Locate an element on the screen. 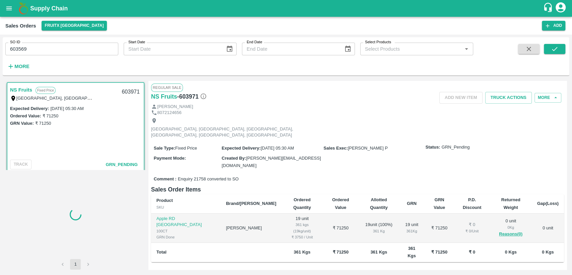  button: Open is located at coordinates (467, 49).